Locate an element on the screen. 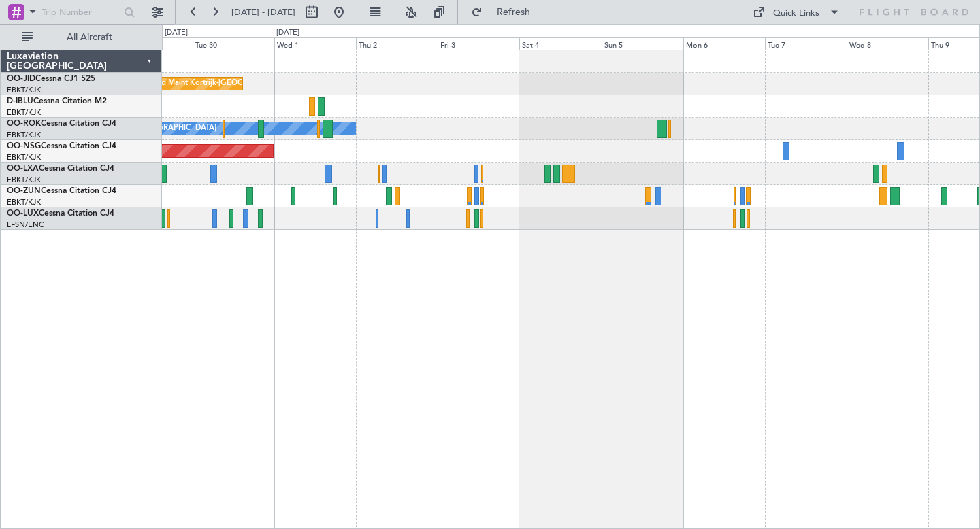 The height and width of the screenshot is (529, 980). div: Thu 2 is located at coordinates (396, 44).